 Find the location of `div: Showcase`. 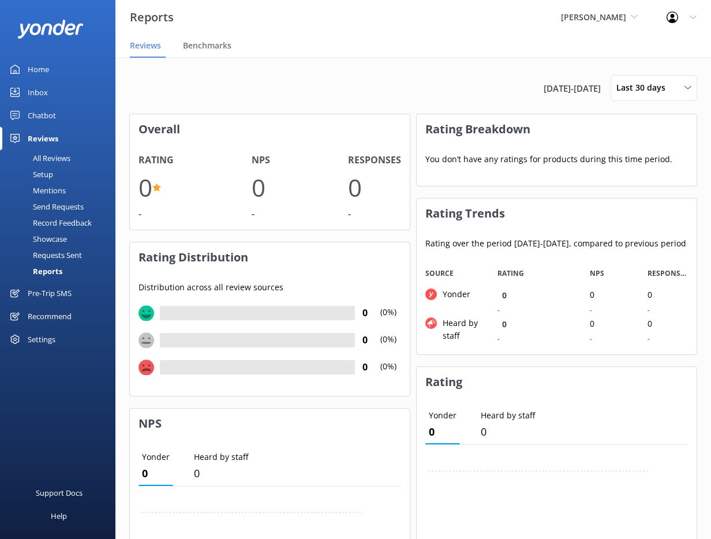

div: Showcase is located at coordinates (37, 239).